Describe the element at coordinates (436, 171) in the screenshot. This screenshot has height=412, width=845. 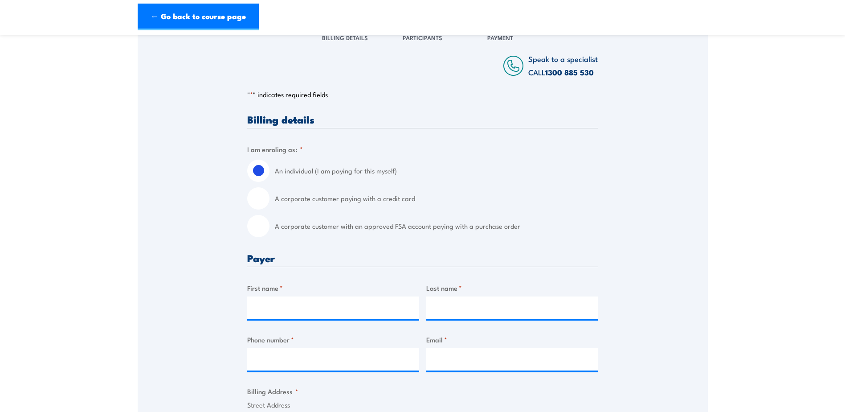
I see `label: An individual (I am paying for this myself)` at that location.